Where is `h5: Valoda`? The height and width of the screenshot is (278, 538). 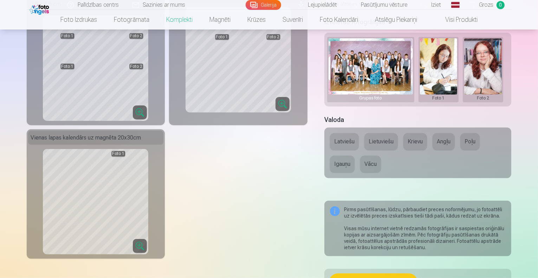 h5: Valoda is located at coordinates (418, 120).